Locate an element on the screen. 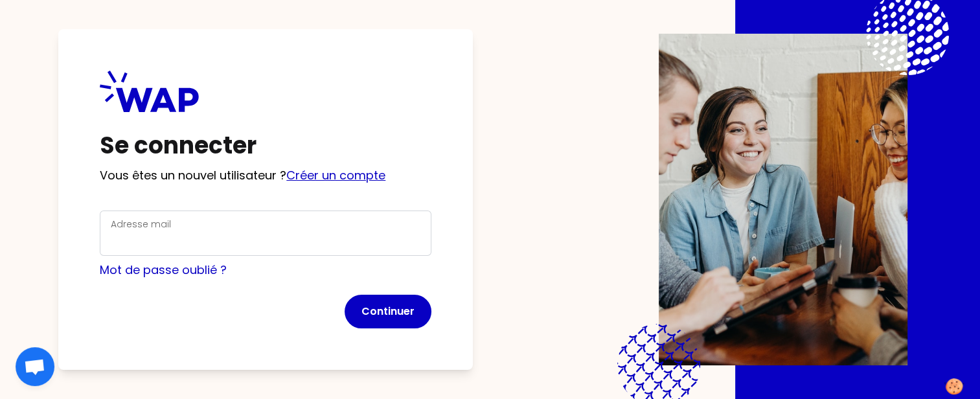  button: Continuer is located at coordinates (388, 311).